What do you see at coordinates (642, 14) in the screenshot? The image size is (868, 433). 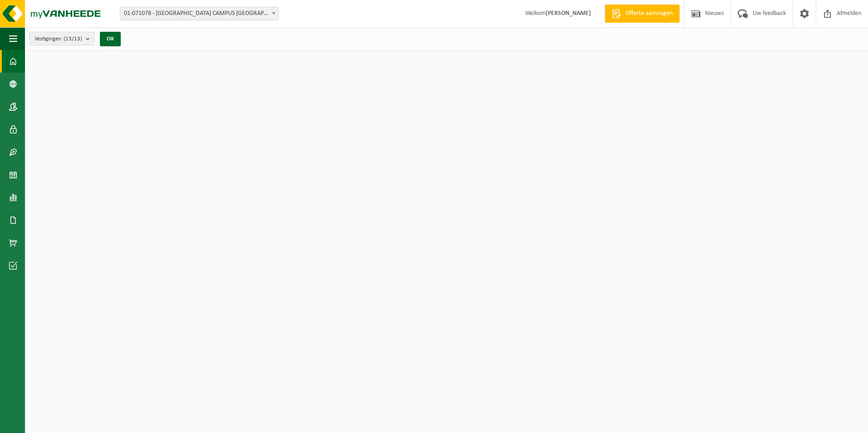 I see `a: Offerte aanvragen` at bounding box center [642, 14].